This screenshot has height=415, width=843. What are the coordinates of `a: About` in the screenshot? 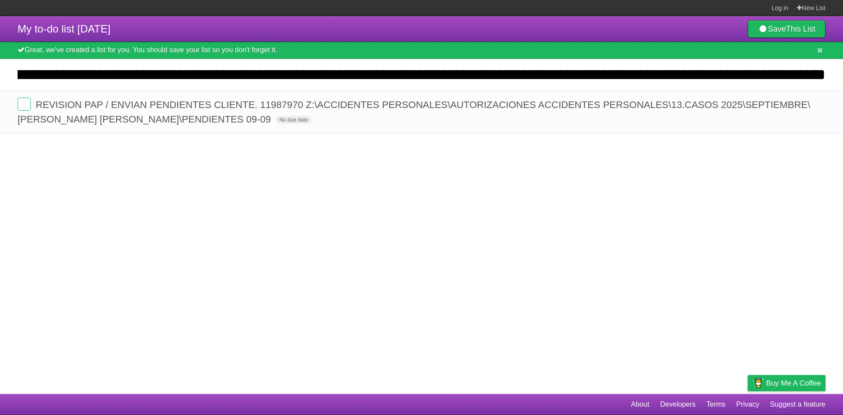 It's located at (640, 405).